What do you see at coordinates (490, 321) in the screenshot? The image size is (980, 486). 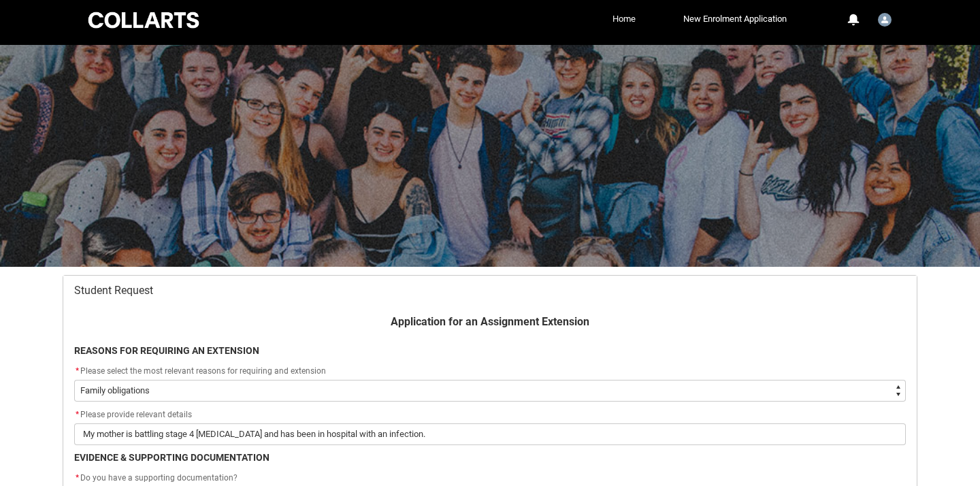 I see `b: Application for an Assignment Extension` at bounding box center [490, 321].